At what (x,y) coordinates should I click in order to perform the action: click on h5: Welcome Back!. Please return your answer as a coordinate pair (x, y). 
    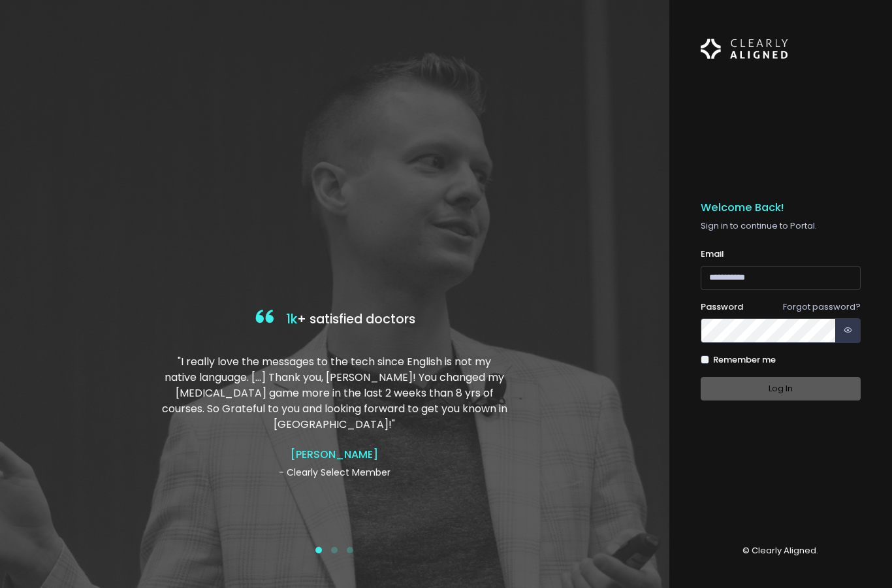
    Looking at the image, I should click on (781, 208).